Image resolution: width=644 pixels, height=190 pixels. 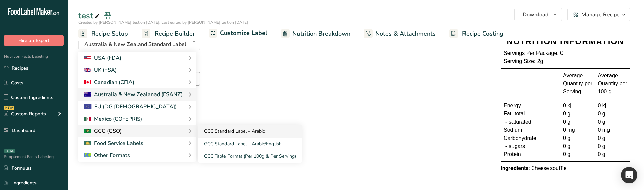 I want to click on div: Average Quantity per 100 g, so click(x=613, y=84).